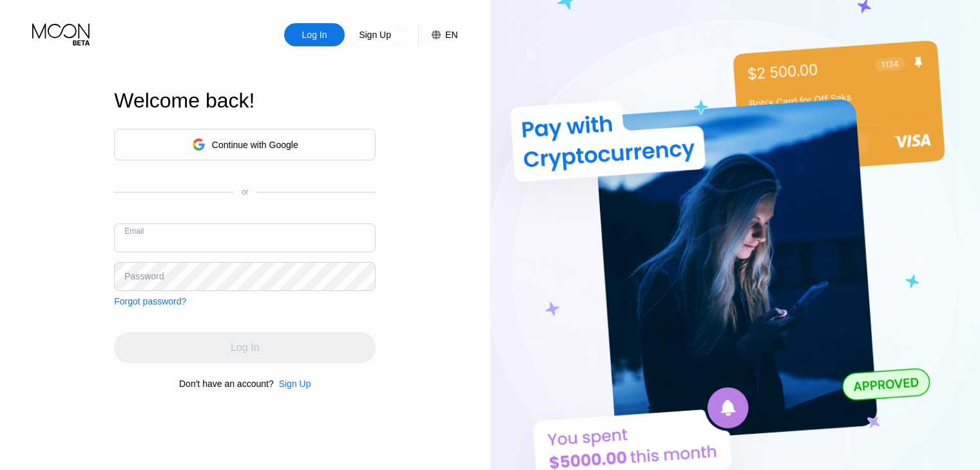 The width and height of the screenshot is (980, 470). What do you see at coordinates (150, 301) in the screenshot?
I see `div: Forgot password?` at bounding box center [150, 301].